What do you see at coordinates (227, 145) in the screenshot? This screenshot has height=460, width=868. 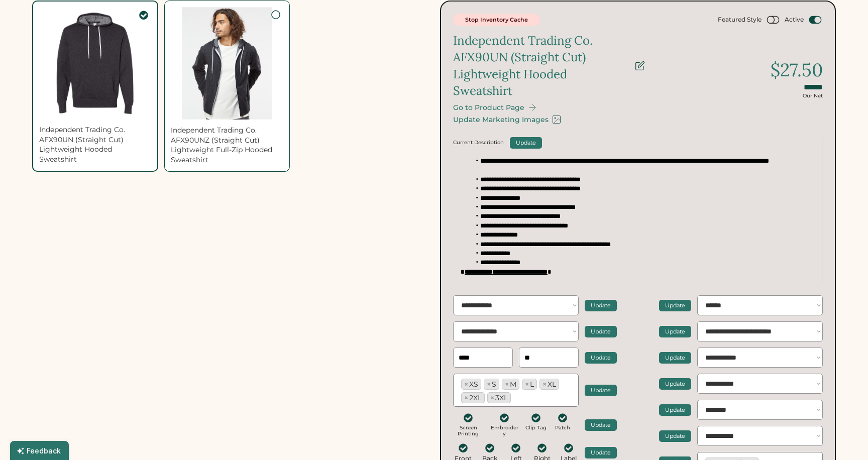 I see `div: Independent Trading Co. AFX90UNZ (Straight Cut) Lightweight Full-Zip Hooded Sweatshirt` at bounding box center [227, 145].